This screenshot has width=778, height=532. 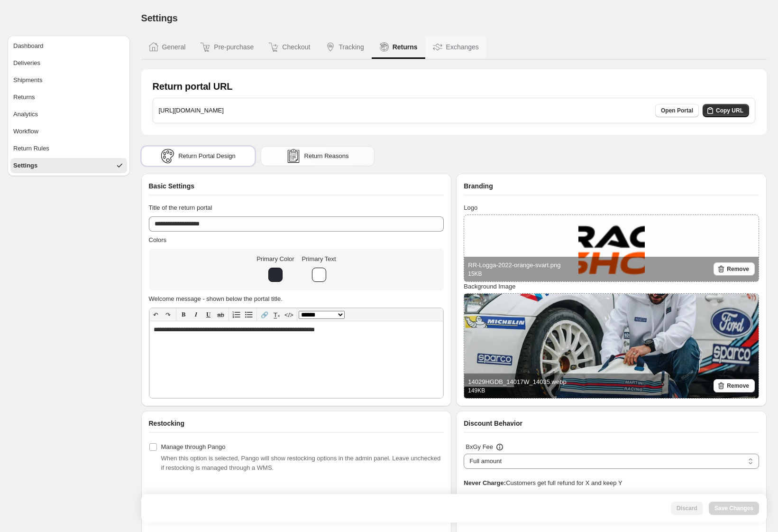 I want to click on span: Copy URL, so click(x=730, y=111).